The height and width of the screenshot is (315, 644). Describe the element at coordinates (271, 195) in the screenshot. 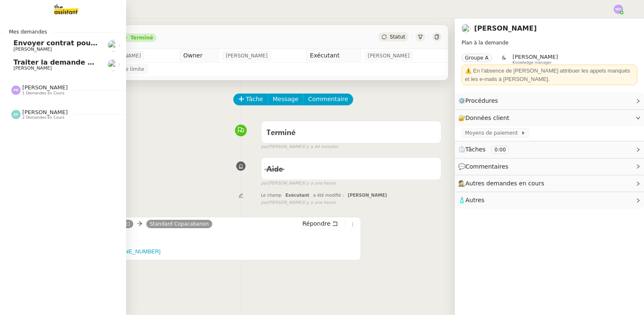

I see `span: Le champ` at that location.